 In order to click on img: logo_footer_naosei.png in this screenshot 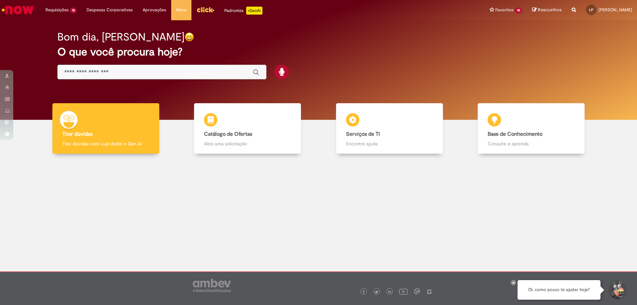, I will do `click(429, 291)`.